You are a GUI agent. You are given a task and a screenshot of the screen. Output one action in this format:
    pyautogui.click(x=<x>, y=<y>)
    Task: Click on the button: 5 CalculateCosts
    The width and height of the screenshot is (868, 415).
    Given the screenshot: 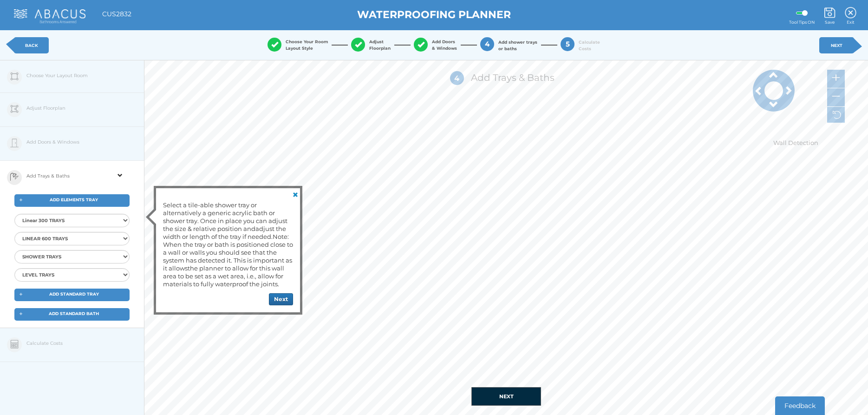 What is the action you would take?
    pyautogui.click(x=580, y=45)
    